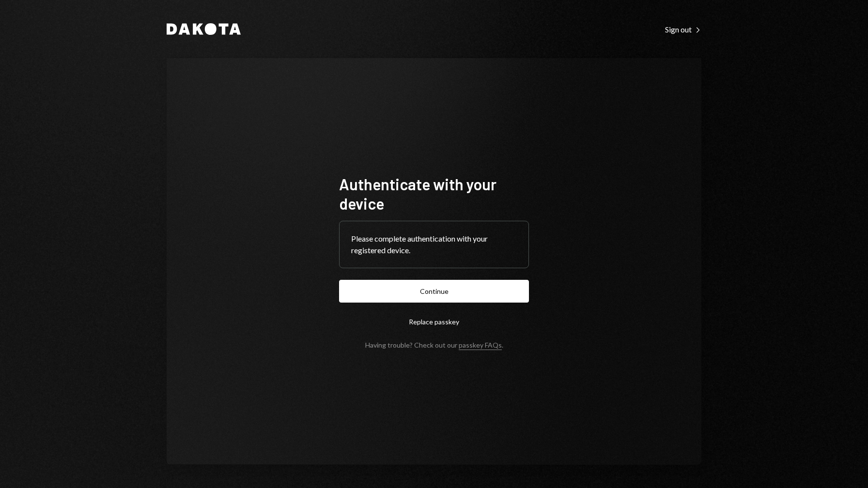 This screenshot has width=868, height=488. I want to click on button: Continue, so click(434, 291).